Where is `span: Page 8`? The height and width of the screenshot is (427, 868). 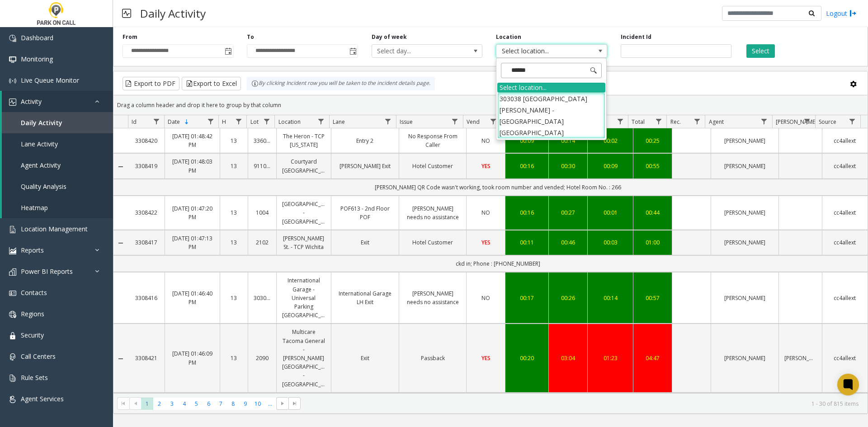 span: Page 8 is located at coordinates (233, 404).